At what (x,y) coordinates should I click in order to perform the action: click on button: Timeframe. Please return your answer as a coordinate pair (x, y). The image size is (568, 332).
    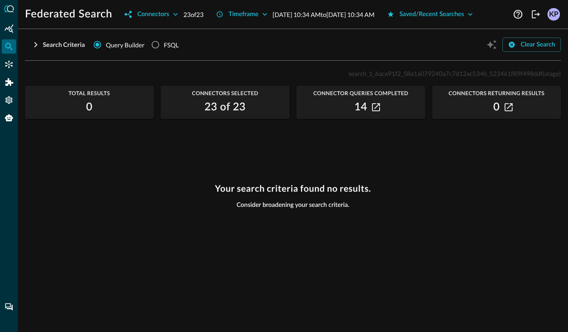
    Looking at the image, I should click on (242, 14).